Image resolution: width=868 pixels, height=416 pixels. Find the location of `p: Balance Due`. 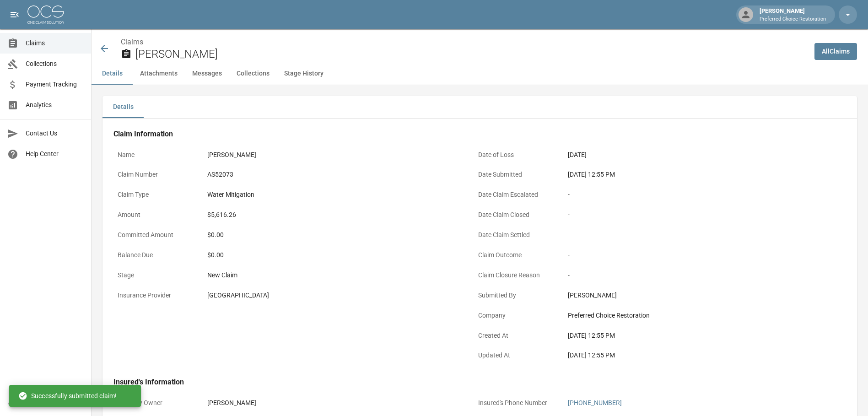

p: Balance Due is located at coordinates (154, 255).